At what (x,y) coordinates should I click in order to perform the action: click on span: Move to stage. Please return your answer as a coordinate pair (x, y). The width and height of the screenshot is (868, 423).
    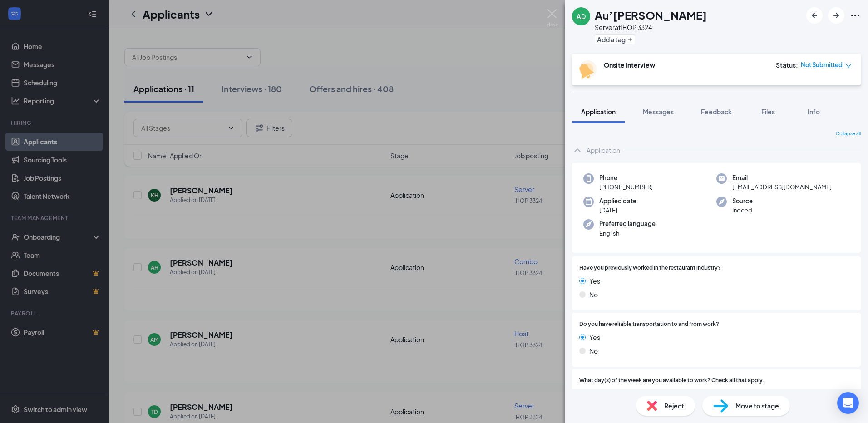
    Looking at the image, I should click on (758, 406).